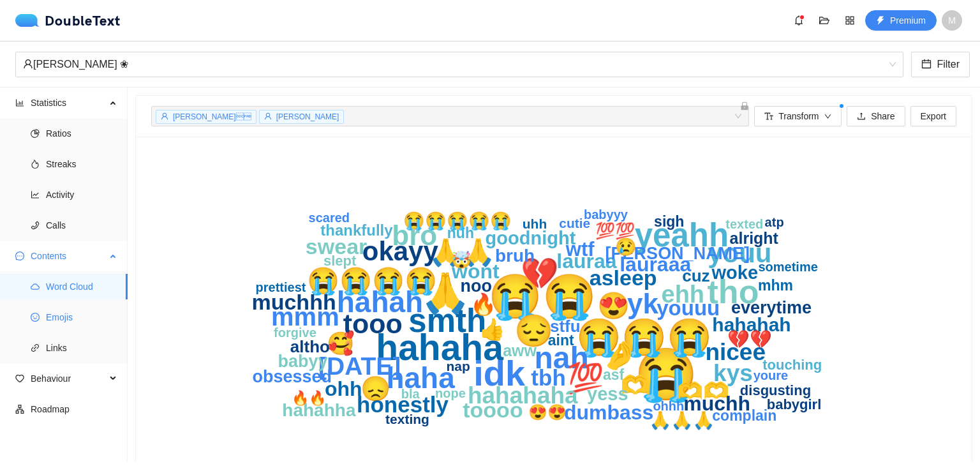 The width and height of the screenshot is (980, 466). I want to click on span: Word Cloud, so click(82, 287).